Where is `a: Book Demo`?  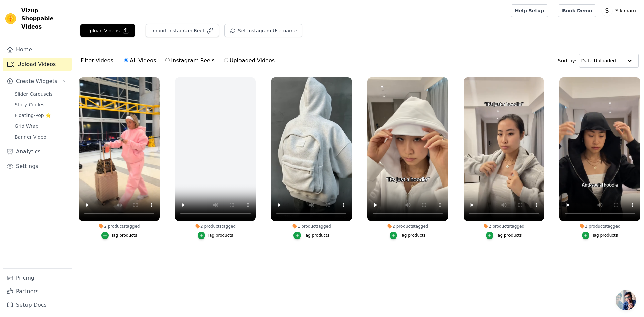
a: Book Demo is located at coordinates (577, 11).